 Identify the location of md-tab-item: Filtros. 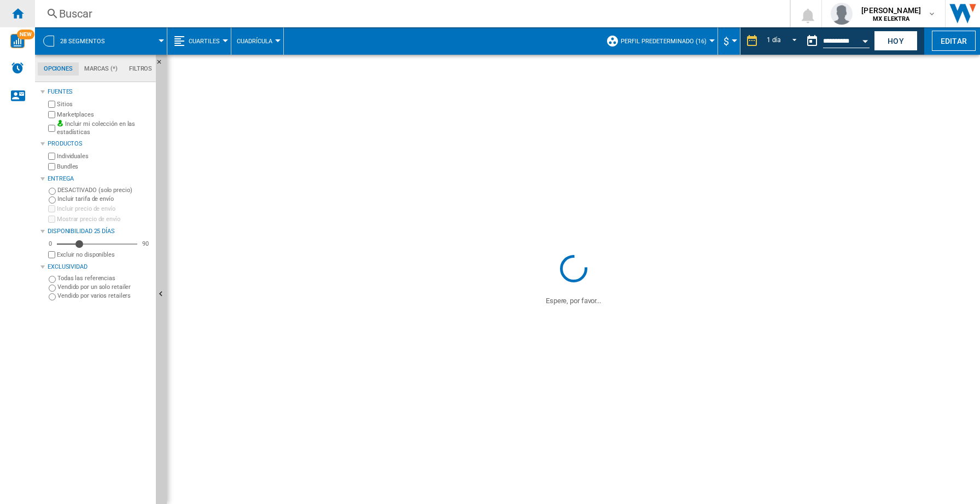
(141, 69).